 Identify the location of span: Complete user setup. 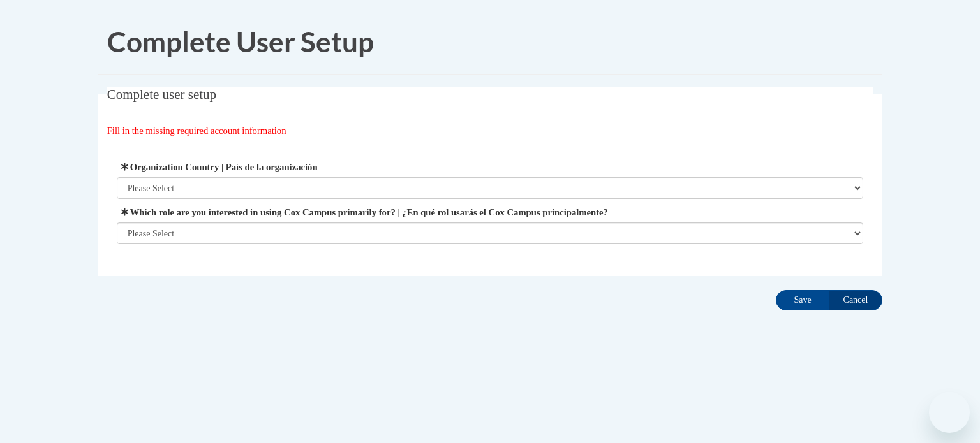
(162, 94).